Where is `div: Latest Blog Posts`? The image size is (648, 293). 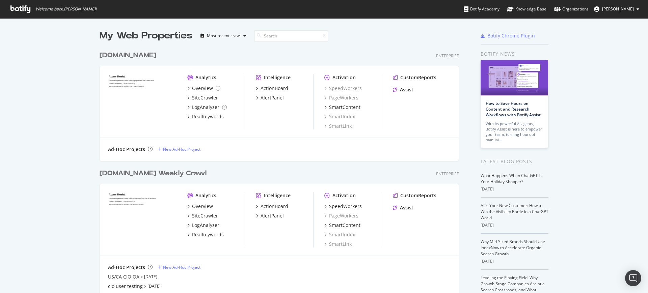
div: Latest Blog Posts is located at coordinates (515, 162).